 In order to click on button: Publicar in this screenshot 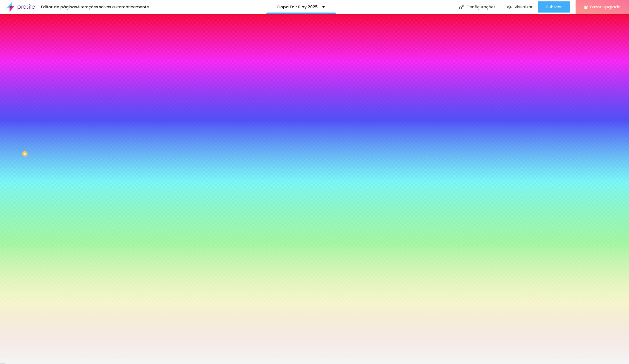, I will do `click(554, 7)`.